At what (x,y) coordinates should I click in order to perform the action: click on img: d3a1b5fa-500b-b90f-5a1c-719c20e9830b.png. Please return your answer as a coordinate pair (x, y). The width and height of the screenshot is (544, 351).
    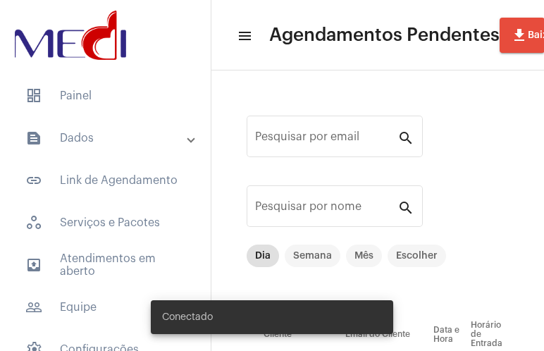
    Looking at the image, I should click on (70, 35).